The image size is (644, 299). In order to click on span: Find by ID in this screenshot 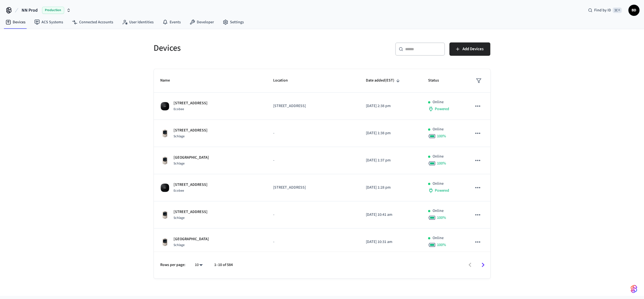, I will do `click(603, 10)`.